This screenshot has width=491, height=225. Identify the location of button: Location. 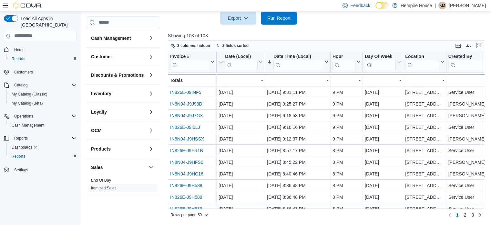
(425, 61).